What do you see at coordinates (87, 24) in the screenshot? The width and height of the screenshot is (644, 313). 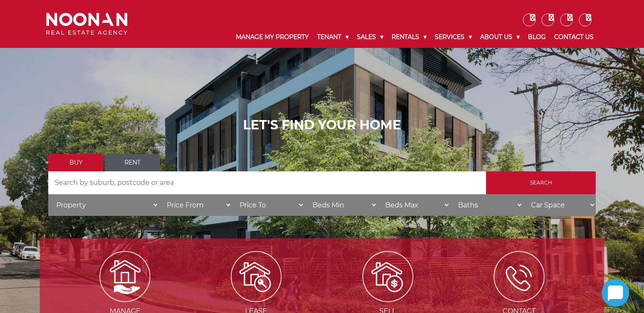 I see `img: Noonan Real Estate Agency` at bounding box center [87, 24].